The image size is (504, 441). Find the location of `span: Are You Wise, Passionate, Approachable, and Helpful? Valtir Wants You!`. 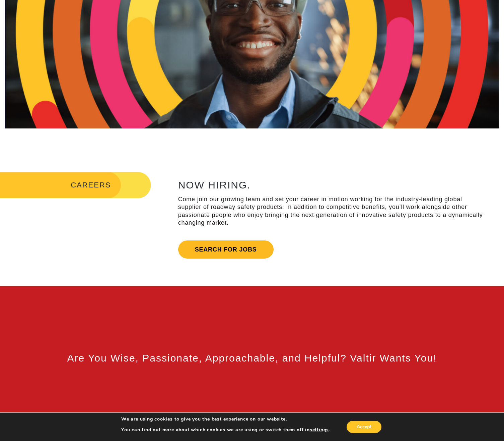

span: Are You Wise, Passionate, Approachable, and Helpful? Valtir Wants You! is located at coordinates (252, 358).